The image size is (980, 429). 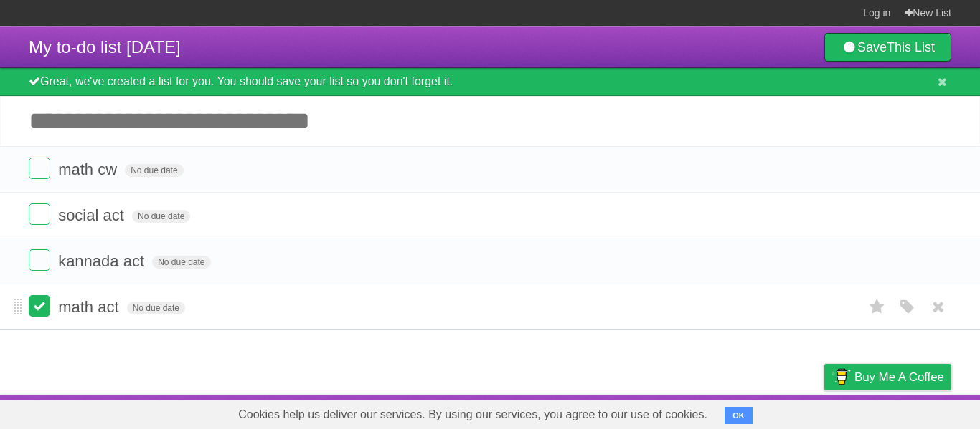 What do you see at coordinates (649, 412) in the screenshot?
I see `a: About` at bounding box center [649, 412].